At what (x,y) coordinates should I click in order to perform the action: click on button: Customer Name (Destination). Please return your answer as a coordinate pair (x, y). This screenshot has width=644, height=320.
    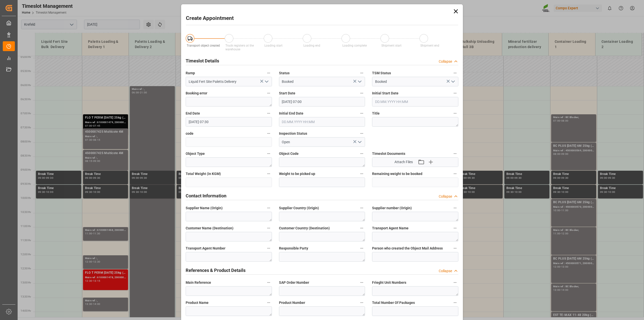
    Looking at the image, I should click on (269, 228).